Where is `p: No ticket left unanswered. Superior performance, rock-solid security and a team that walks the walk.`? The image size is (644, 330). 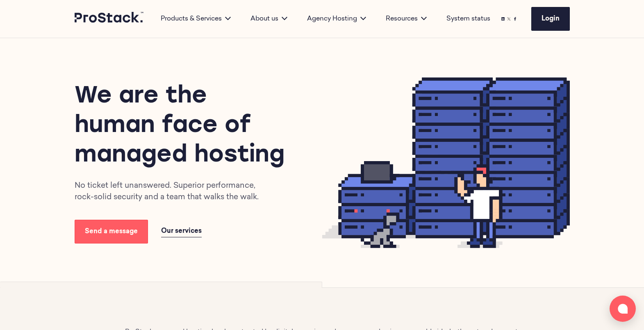
p: No ticket left unanswered. Superior performance, rock-solid security and a team that walks the walk. is located at coordinates (173, 192).